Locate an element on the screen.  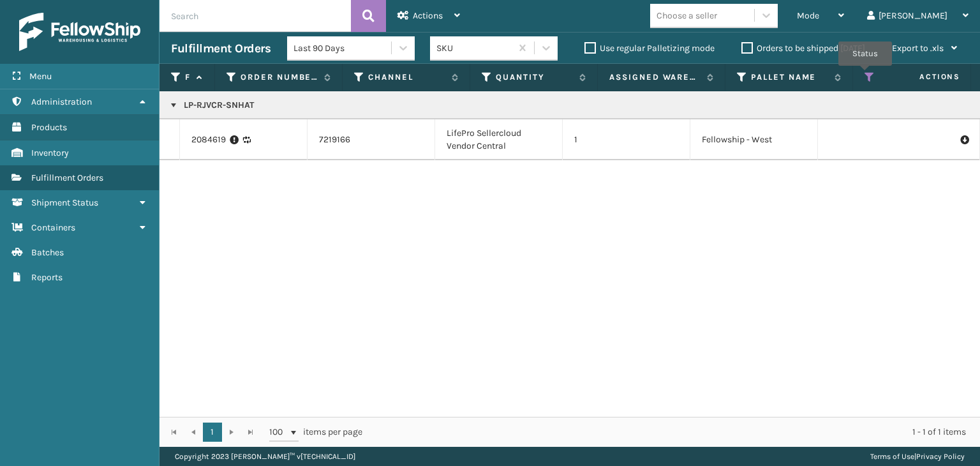
span: 100 is located at coordinates (279, 432).